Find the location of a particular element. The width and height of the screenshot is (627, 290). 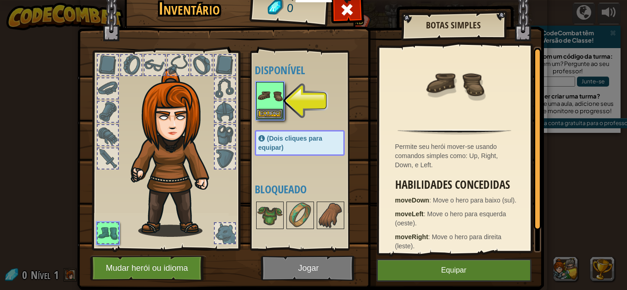

strong: moveLeft is located at coordinates (409, 214).